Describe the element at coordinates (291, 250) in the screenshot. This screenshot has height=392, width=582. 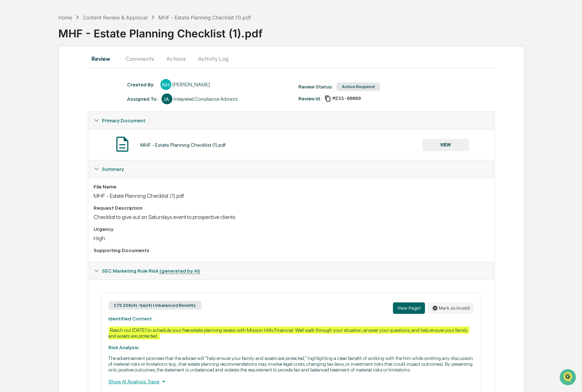
I see `div: Supporting Documents` at that location.